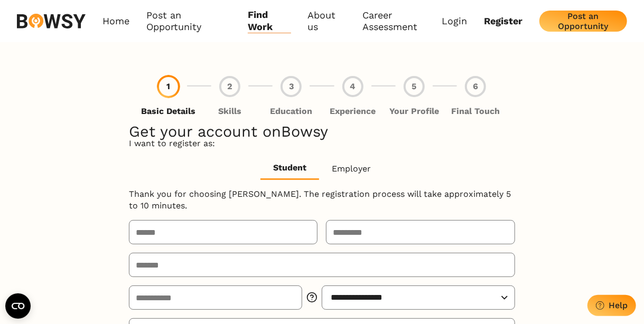 The image size is (644, 324). I want to click on div: 6, so click(476, 87).